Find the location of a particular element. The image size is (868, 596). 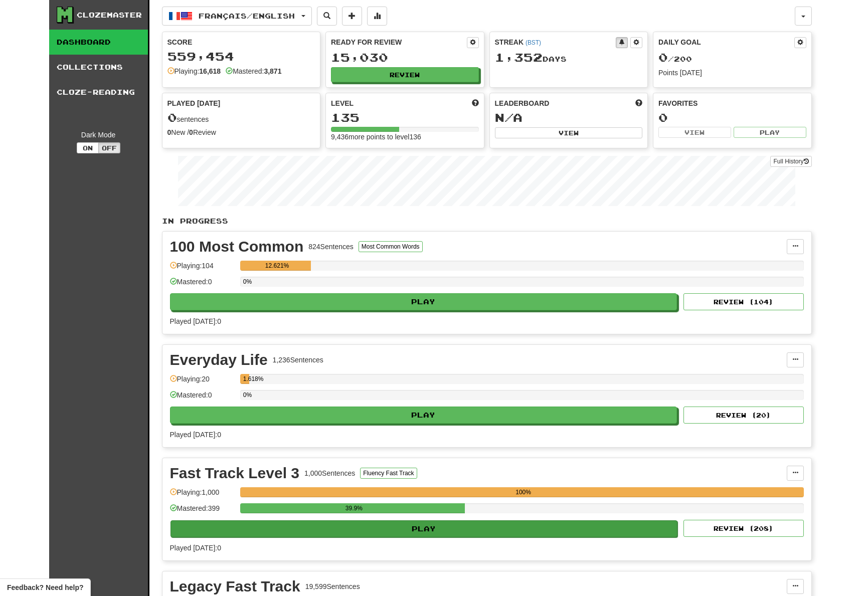

div: Legacy Fast Track is located at coordinates (235, 587).